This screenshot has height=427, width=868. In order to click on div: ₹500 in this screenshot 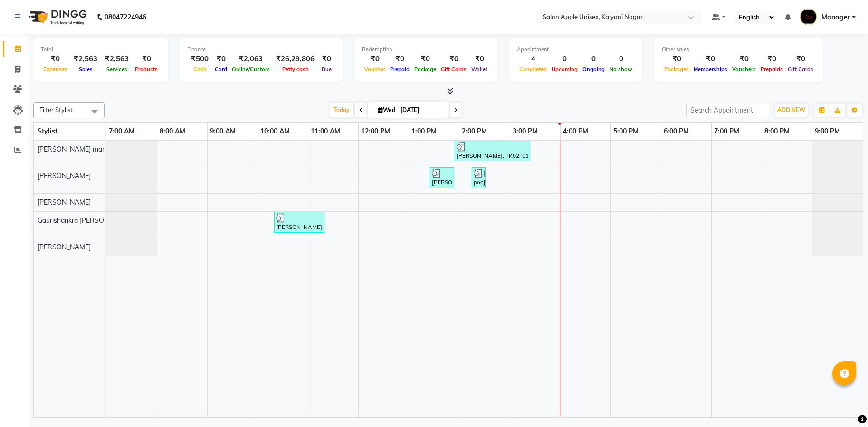, I will do `click(199, 59)`.